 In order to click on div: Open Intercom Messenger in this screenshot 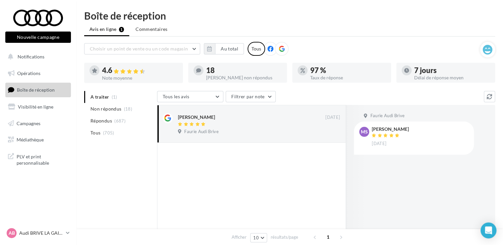, I will do `click(488, 230)`.